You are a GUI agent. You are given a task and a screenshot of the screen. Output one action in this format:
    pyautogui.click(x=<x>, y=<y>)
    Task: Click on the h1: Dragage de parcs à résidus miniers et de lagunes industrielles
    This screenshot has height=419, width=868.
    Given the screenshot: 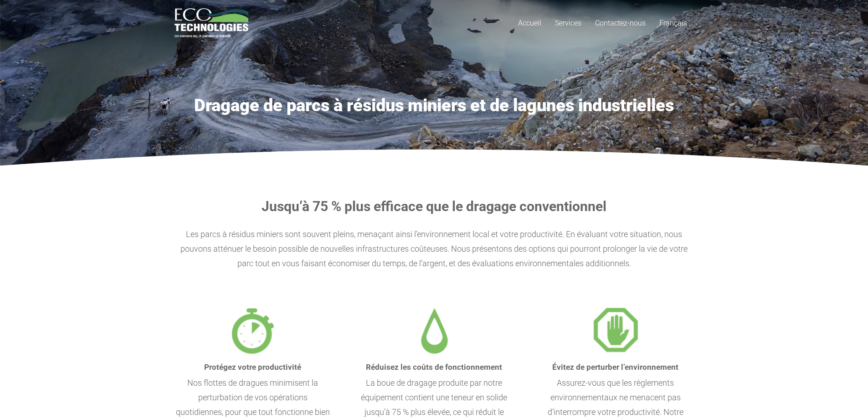 What is the action you would take?
    pyautogui.click(x=434, y=106)
    